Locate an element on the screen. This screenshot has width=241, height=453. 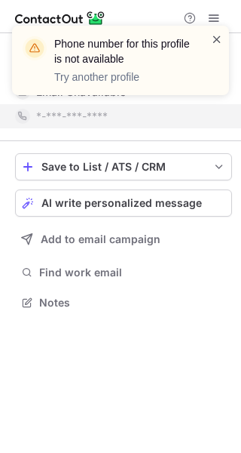
span: Notes is located at coordinates (133, 303).